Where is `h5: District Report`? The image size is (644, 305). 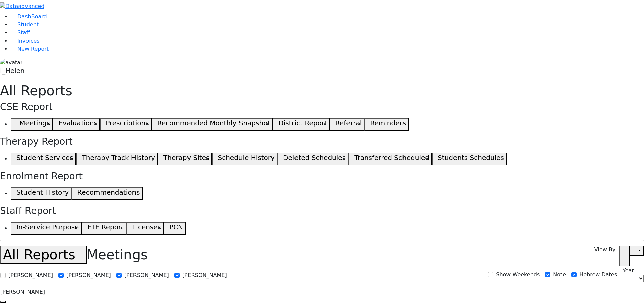
h5: District Report is located at coordinates (302, 123).